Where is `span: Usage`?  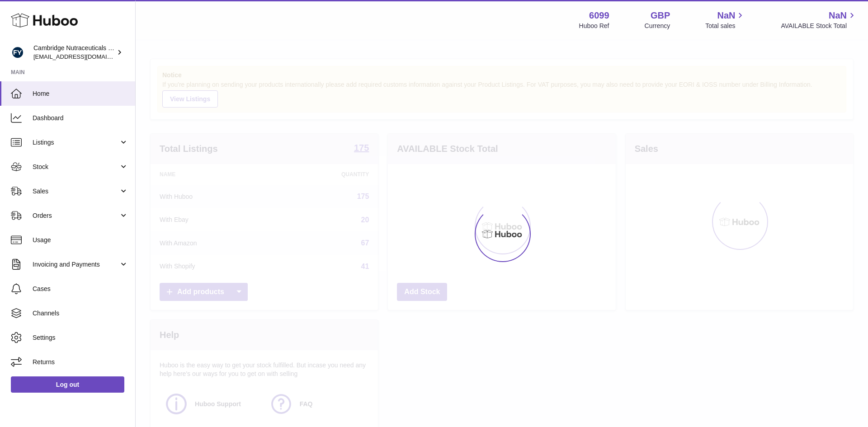 span: Usage is located at coordinates (81, 240).